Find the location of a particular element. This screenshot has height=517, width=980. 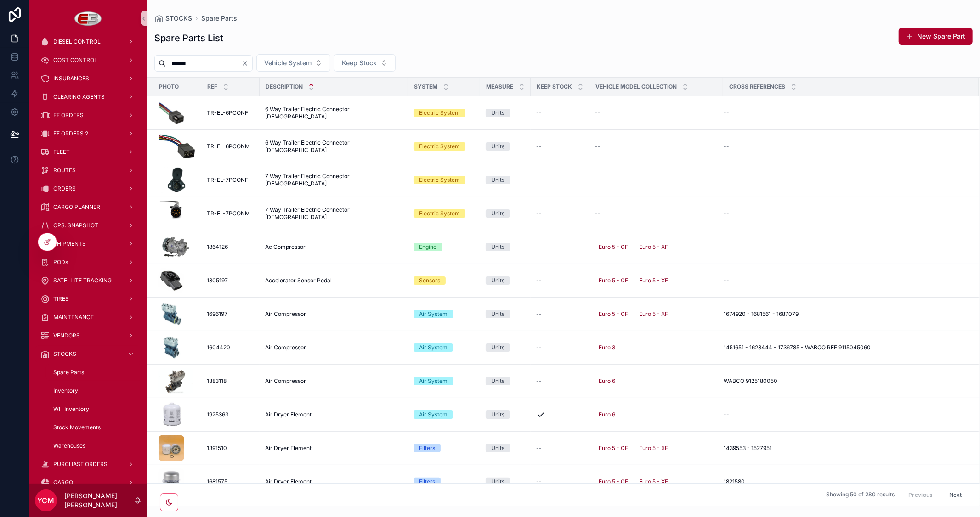

span: Accelerator Sensor Pedal is located at coordinates (298, 280).